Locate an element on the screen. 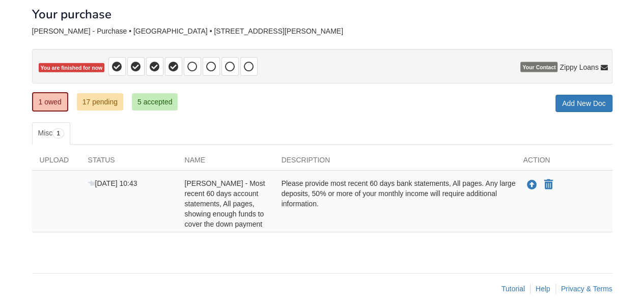  a: Privacy & Terms is located at coordinates (587, 288).